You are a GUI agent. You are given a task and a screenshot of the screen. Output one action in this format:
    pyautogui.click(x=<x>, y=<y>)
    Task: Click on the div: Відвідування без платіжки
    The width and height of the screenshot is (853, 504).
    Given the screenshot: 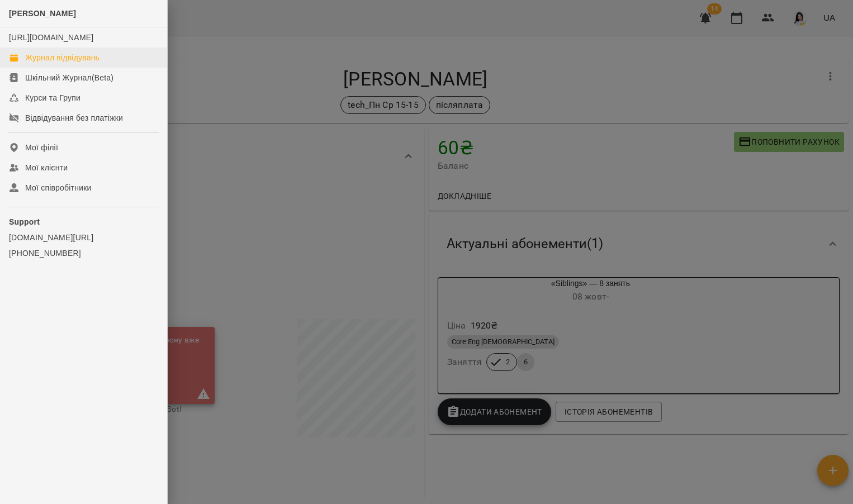 What is the action you would take?
    pyautogui.click(x=74, y=118)
    